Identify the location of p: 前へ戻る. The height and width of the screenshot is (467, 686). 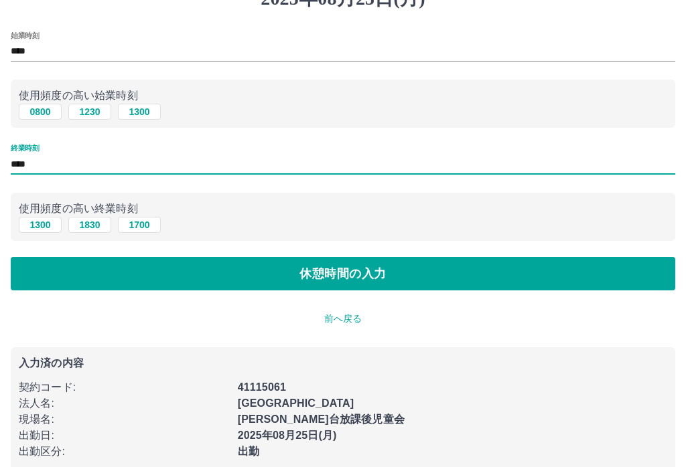
(343, 319).